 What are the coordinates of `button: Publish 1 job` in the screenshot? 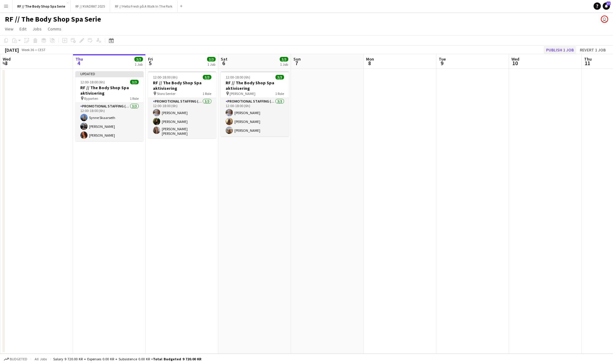 It's located at (560, 50).